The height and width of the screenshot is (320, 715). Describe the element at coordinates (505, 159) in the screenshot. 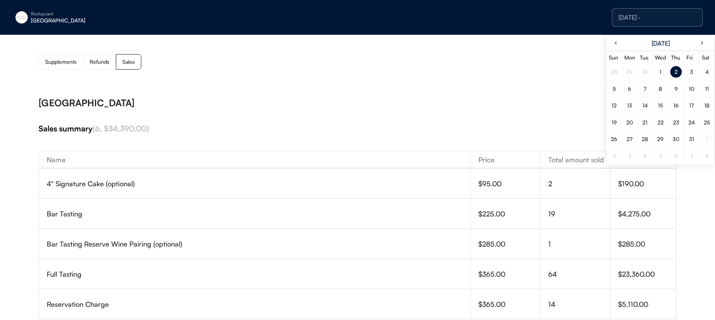

I see `div: Price` at that location.